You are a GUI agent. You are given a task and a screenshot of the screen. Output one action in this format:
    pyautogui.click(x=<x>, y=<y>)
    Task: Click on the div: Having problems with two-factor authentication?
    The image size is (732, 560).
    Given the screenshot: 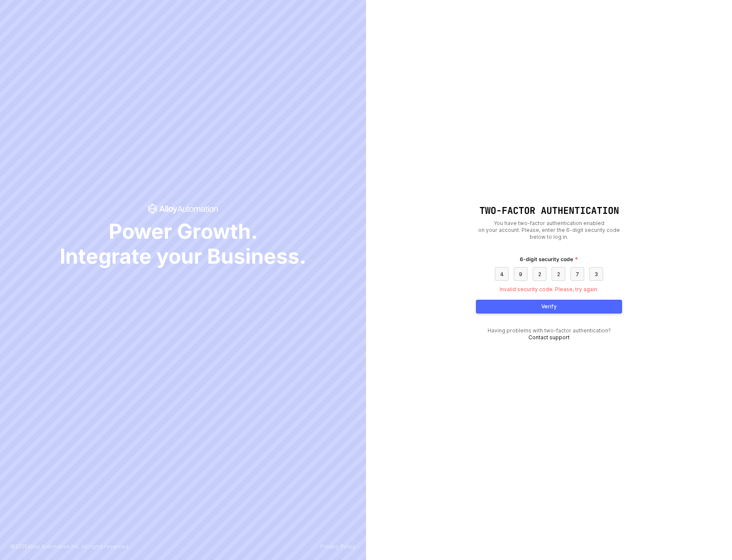 What is the action you would take?
    pyautogui.click(x=549, y=334)
    